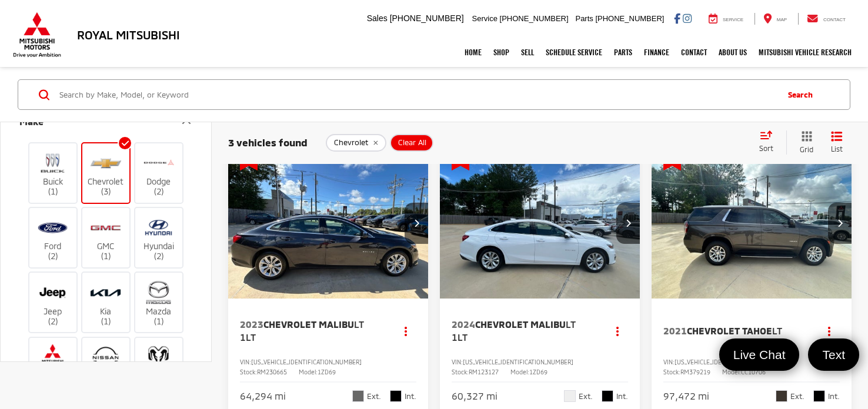  Describe the element at coordinates (540, 224) in the screenshot. I see `a: 2024 Chevrolet Malibu LT 1LT2024 Chevrolet Malibu LT 1LT2024 Chevrolet Malibu LT 1LT2024 Chevrole...` at that location.